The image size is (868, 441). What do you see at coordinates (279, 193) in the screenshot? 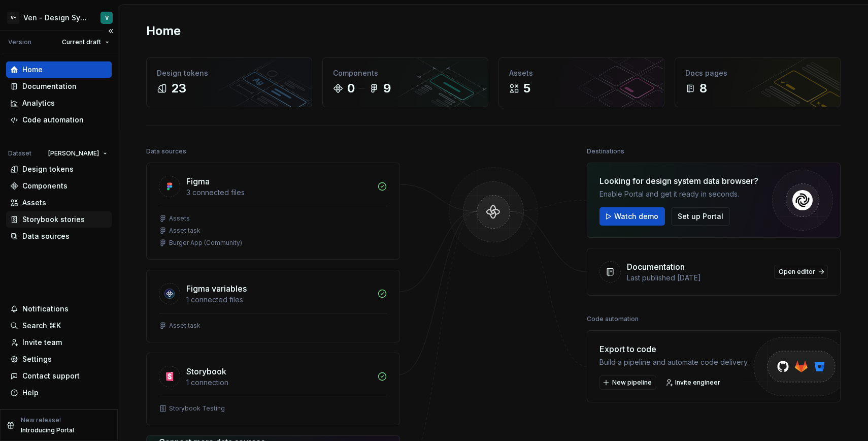
I see `div: 3 connected files` at bounding box center [279, 193].